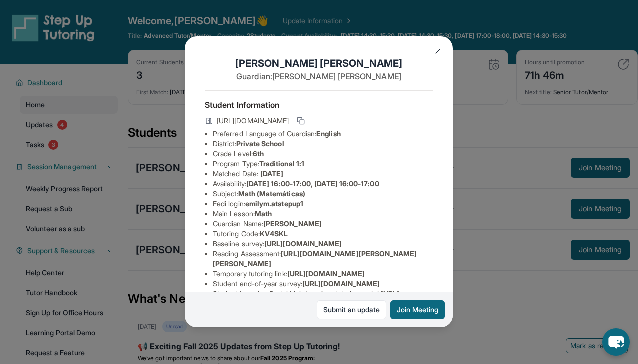  What do you see at coordinates (323, 299) in the screenshot?
I see `li: Student Learning Portal Link (requires tutoring code) :` at bounding box center [323, 299].